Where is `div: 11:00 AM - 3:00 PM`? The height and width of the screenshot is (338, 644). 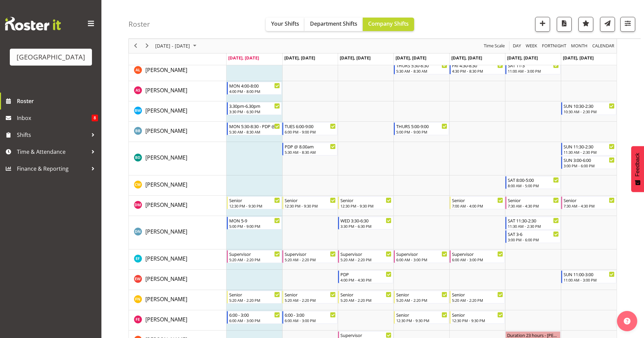 div: 11:00 AM - 3:00 PM is located at coordinates (533, 71).